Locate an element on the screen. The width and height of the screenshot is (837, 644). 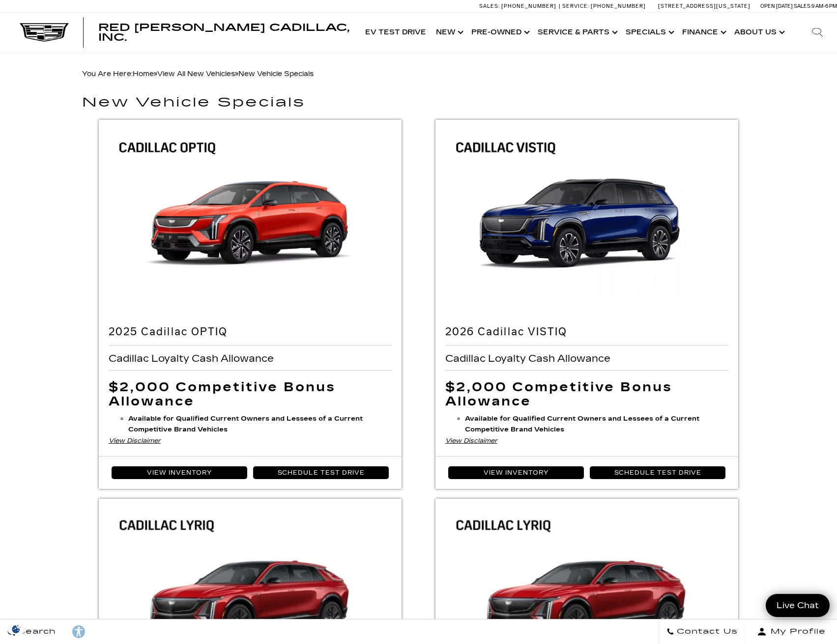
a: Specials is located at coordinates (649, 33).